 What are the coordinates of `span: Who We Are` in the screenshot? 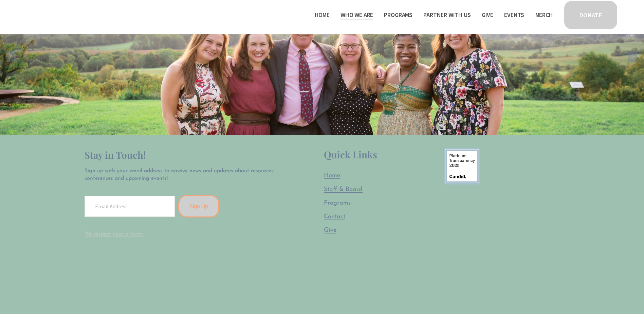 It's located at (357, 15).